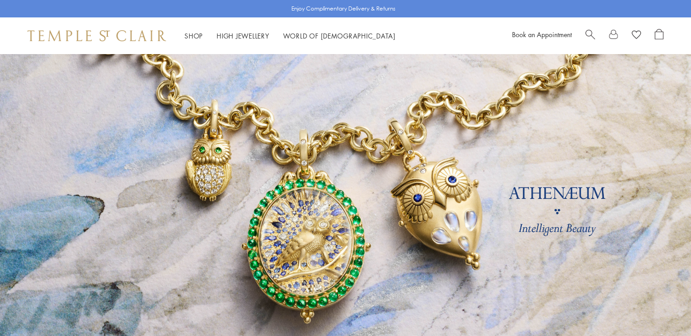 This screenshot has height=336, width=691. What do you see at coordinates (290, 36) in the screenshot?
I see `nav: Main navigation` at bounding box center [290, 36].